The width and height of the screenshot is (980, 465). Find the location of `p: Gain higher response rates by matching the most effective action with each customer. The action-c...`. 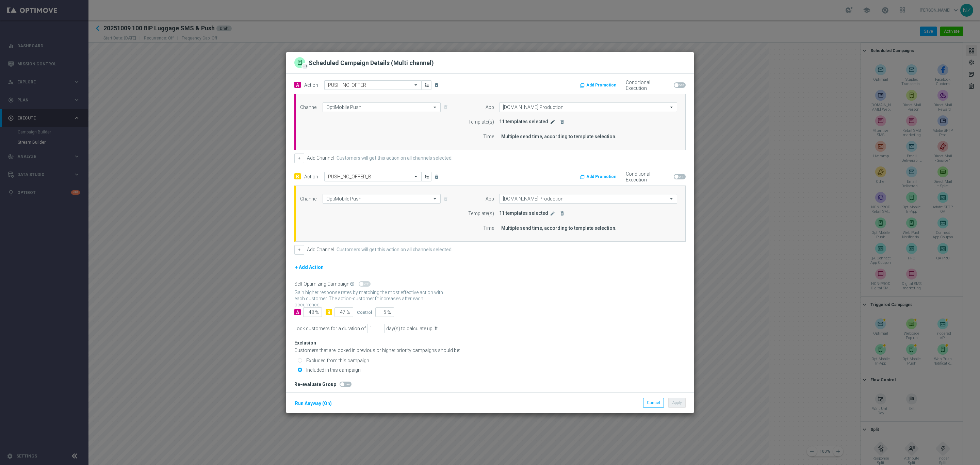

p: Gain higher response rates by matching the most effective action with each customer. The action-c... is located at coordinates (371, 298).